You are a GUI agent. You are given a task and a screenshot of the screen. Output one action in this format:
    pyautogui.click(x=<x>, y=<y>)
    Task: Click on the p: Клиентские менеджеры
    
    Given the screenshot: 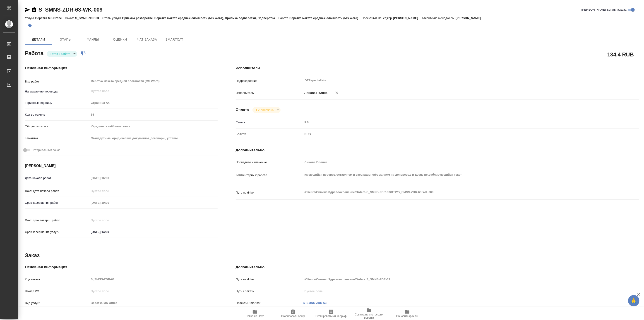 What is the action you would take?
    pyautogui.click(x=438, y=18)
    